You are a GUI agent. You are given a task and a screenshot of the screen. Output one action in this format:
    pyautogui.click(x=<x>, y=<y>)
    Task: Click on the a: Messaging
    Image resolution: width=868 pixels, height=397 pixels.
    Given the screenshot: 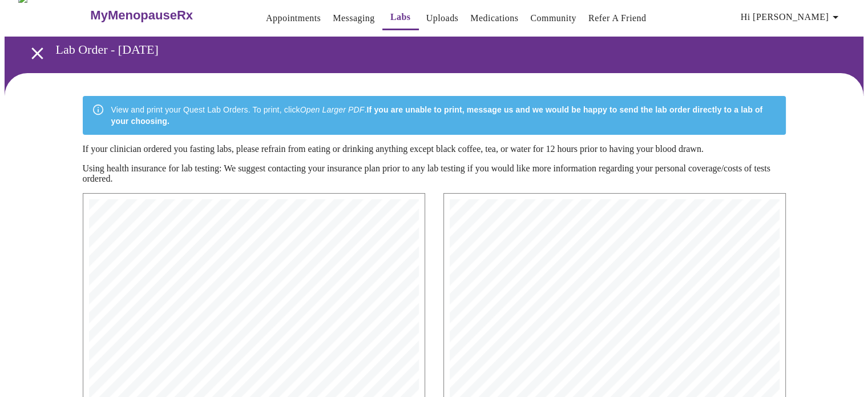 What is the action you would take?
    pyautogui.click(x=354, y=19)
    